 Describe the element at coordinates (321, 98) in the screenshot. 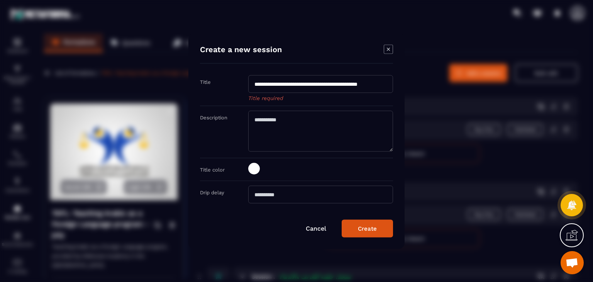

I see `span: Title required` at that location.